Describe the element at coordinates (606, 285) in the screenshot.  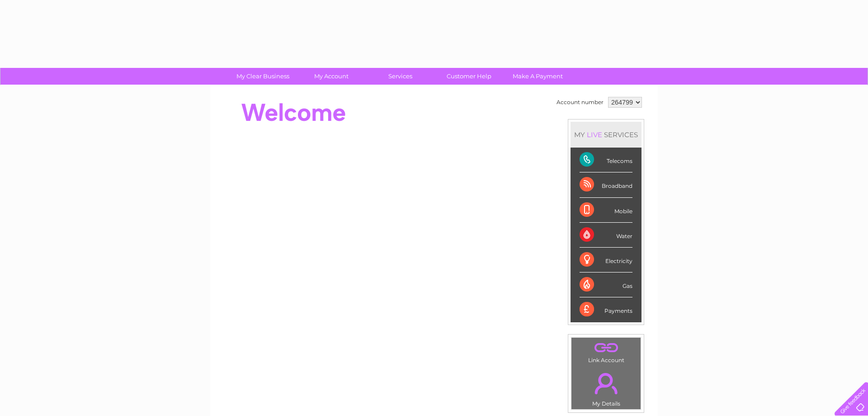
I see `div: Gas` at that location.